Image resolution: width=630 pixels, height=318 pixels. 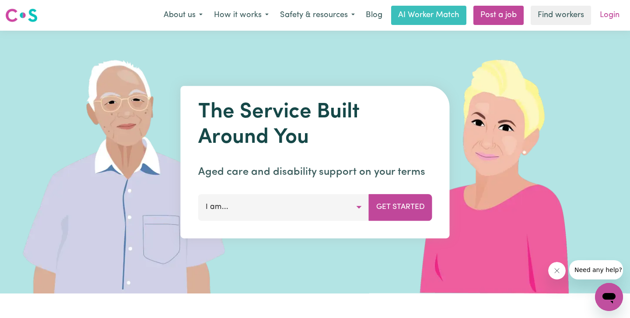 What do you see at coordinates (21, 15) in the screenshot?
I see `a: Careseekers logo` at bounding box center [21, 15].